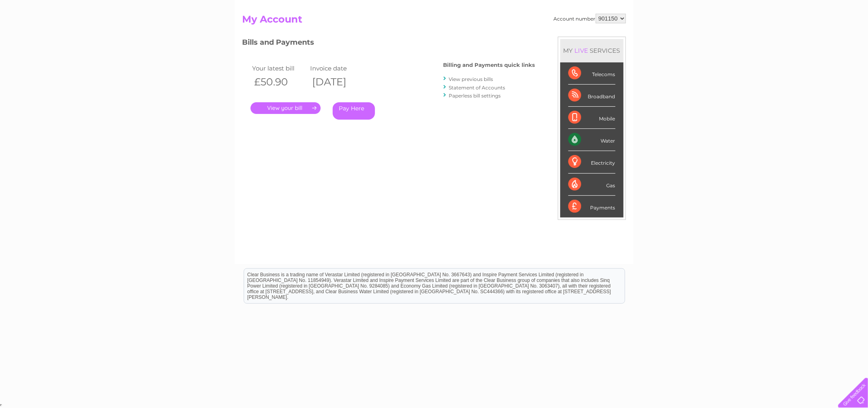 Image resolution: width=868 pixels, height=408 pixels. What do you see at coordinates (51, 33) in the screenshot?
I see `img: logo.png` at bounding box center [51, 33].